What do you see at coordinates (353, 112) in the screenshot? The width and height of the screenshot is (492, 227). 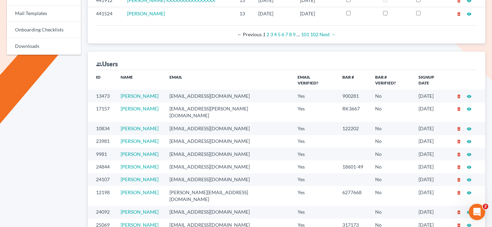 I see `td: RK3667` at bounding box center [353, 112].